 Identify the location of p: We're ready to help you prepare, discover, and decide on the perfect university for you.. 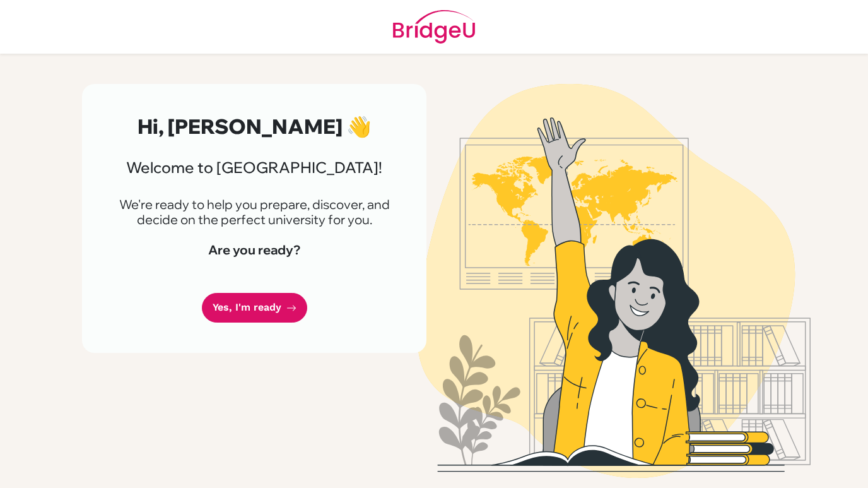
(254, 212).